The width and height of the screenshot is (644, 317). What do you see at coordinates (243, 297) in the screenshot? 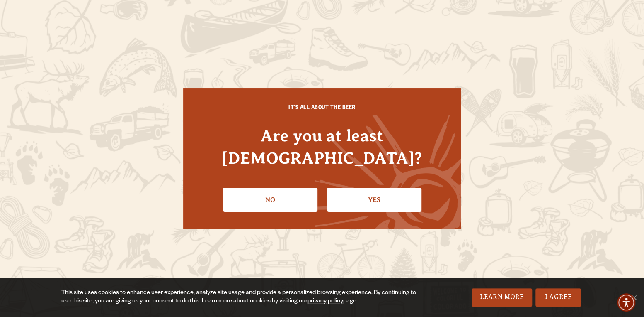
I see `div: This site uses cookies to enhance user experience, analyze site usage and provide a personalized ...` at bounding box center [243, 297].